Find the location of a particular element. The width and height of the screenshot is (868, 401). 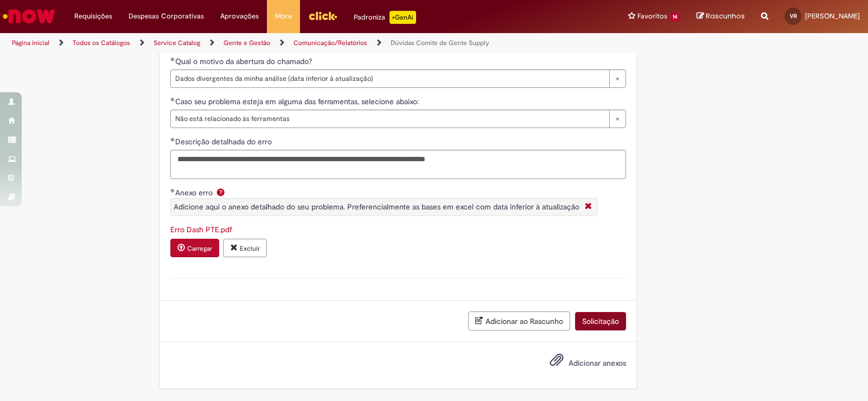

textarea: Descrição detalhada do erro is located at coordinates (398, 164).